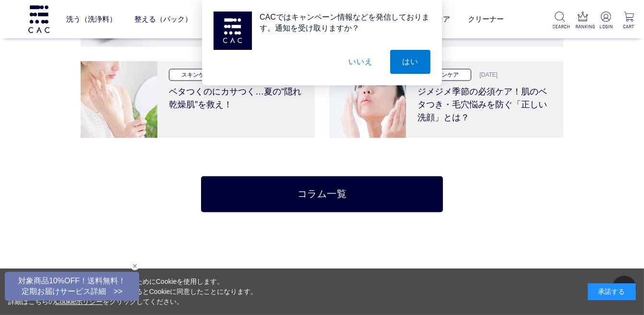 This screenshot has width=644, height=315. What do you see at coordinates (361, 62) in the screenshot?
I see `button: いいえ` at bounding box center [361, 62].